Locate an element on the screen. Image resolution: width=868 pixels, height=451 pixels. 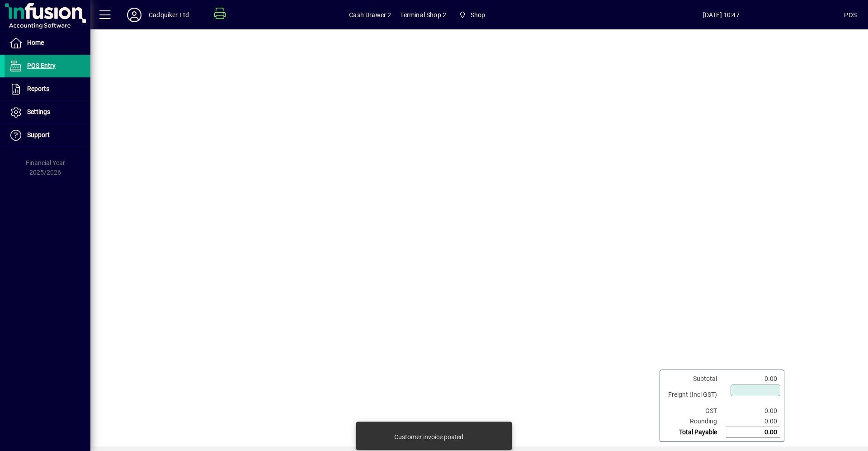
span: Support is located at coordinates (38, 135).